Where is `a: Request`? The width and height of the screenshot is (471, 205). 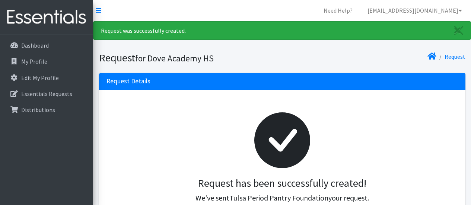 a: Request is located at coordinates (455, 57).